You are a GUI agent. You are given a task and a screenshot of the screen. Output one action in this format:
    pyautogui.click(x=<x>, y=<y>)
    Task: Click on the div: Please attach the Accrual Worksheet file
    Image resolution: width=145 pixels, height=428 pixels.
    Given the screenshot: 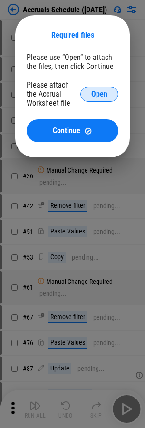 What is the action you would take?
    pyautogui.click(x=53, y=94)
    